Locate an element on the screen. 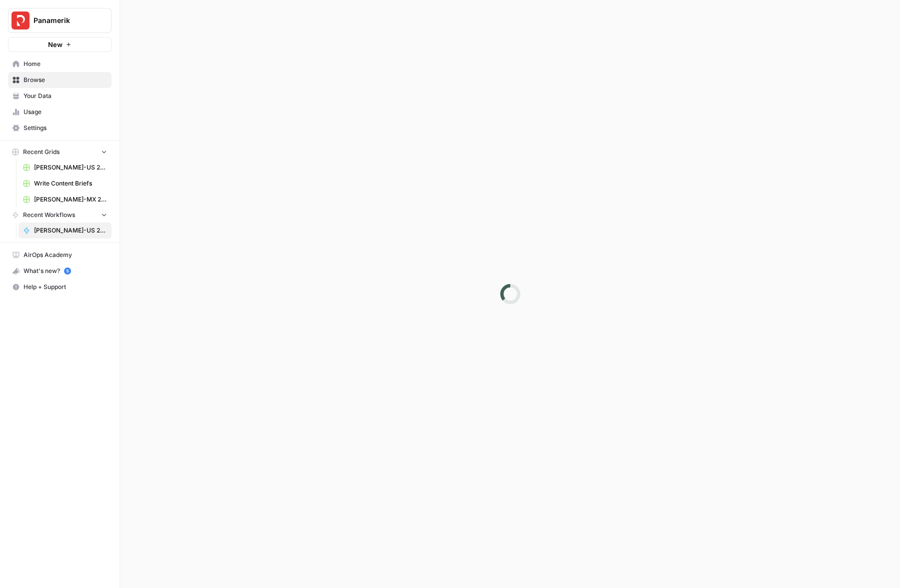 Image resolution: width=900 pixels, height=588 pixels. a: Browse is located at coordinates (59, 80).